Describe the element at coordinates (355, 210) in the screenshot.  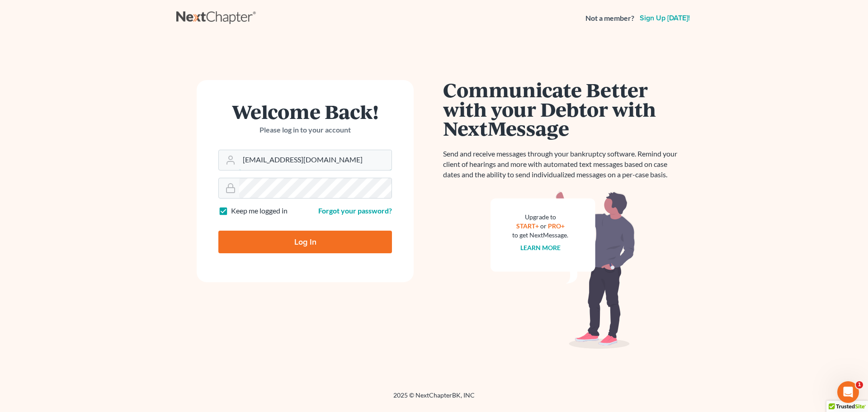
I see `a: Forgot your password?` at that location.